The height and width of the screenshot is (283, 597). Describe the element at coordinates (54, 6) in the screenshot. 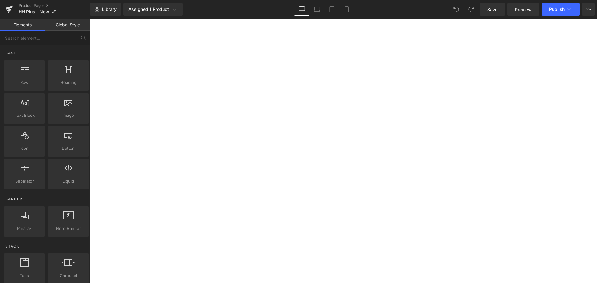

I see `a: Product Pages` at that location.